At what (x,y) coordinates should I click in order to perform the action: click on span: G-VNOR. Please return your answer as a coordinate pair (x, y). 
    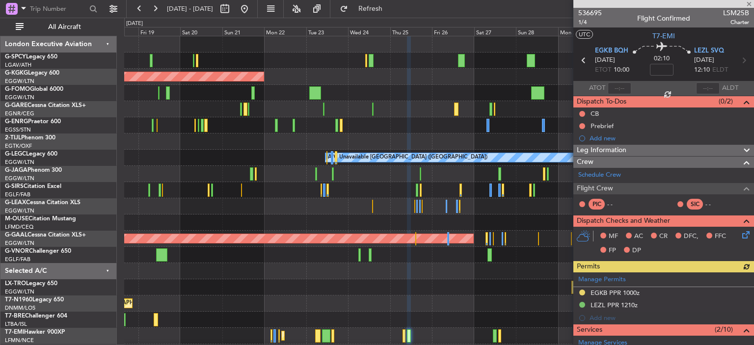
    Looking at the image, I should click on (17, 251).